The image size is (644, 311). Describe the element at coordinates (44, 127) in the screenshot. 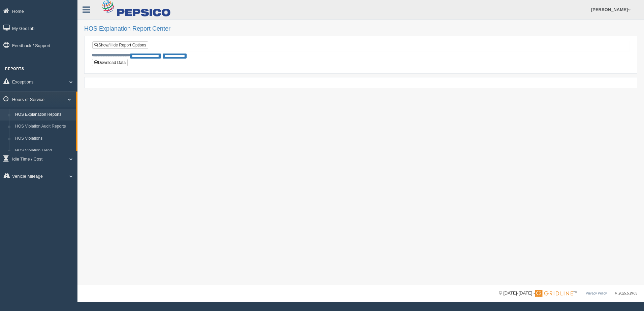

I see `a: HOS Violation Audit Reports` at that location.